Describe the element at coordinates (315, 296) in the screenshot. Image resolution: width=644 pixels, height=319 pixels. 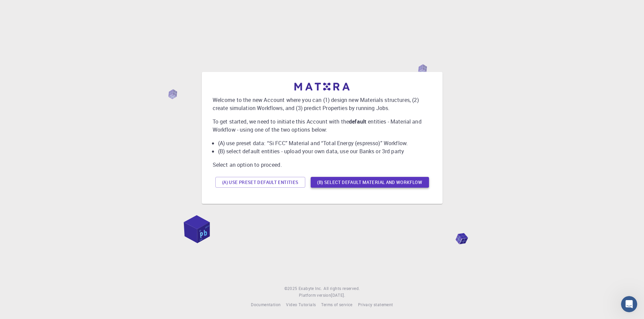
I see `span: Platform version` at that location.